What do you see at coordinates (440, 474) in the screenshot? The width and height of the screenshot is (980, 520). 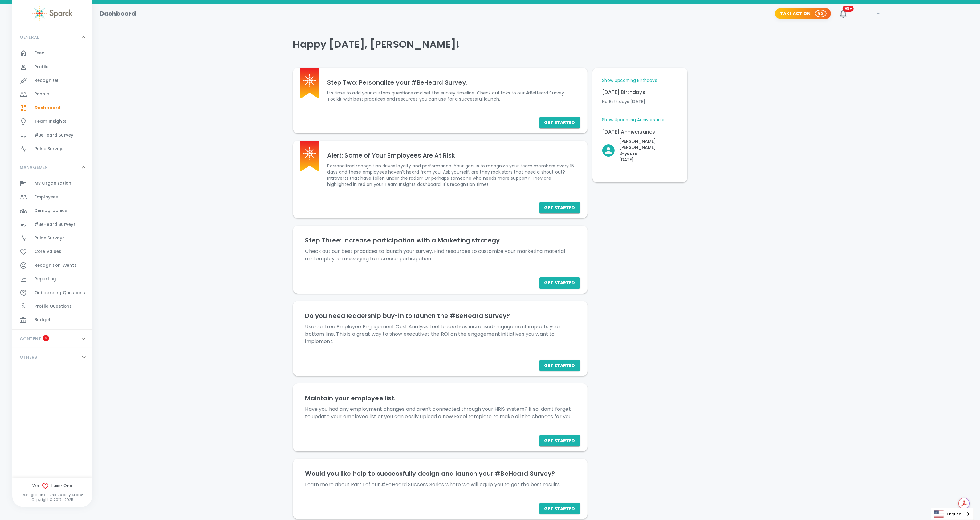 I see `h6: Would you like help to successfully design and launch your #BeHeard Survey?` at bounding box center [440, 474].